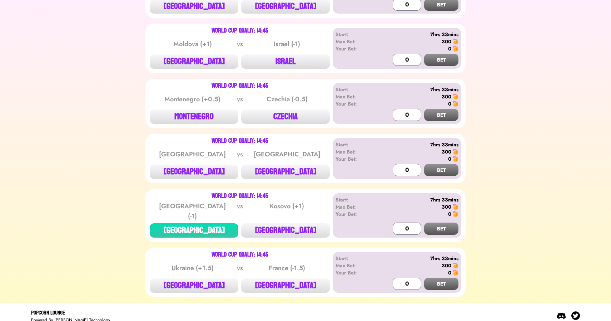  What do you see at coordinates (287, 99) in the screenshot?
I see `div: Czechia (-0.5)` at bounding box center [287, 99].